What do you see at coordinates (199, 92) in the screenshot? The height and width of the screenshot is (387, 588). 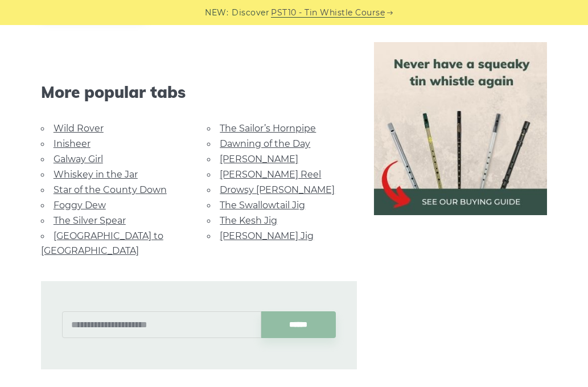 I see `span: More popular tabs` at bounding box center [199, 92].